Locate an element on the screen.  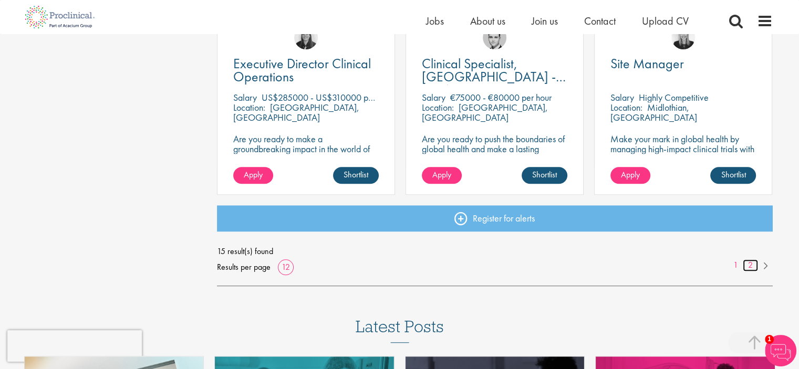
a: Connor Lynes is located at coordinates (494, 37).